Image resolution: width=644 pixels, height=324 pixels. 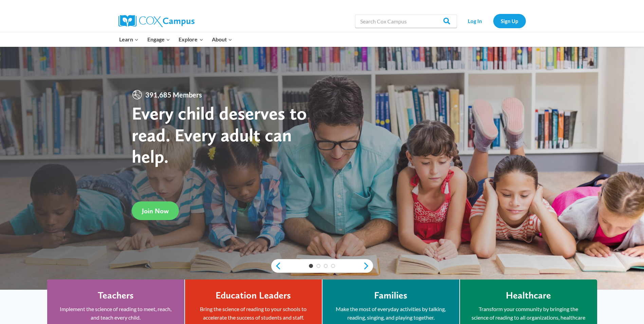 What do you see at coordinates (326, 266) in the screenshot?
I see `a: 3` at bounding box center [326, 266].